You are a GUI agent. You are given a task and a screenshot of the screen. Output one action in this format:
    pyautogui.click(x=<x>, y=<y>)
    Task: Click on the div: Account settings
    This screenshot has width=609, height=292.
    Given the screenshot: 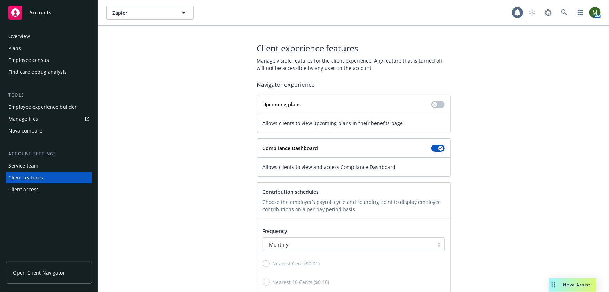 What is the action you would take?
    pyautogui.click(x=49, y=154)
    